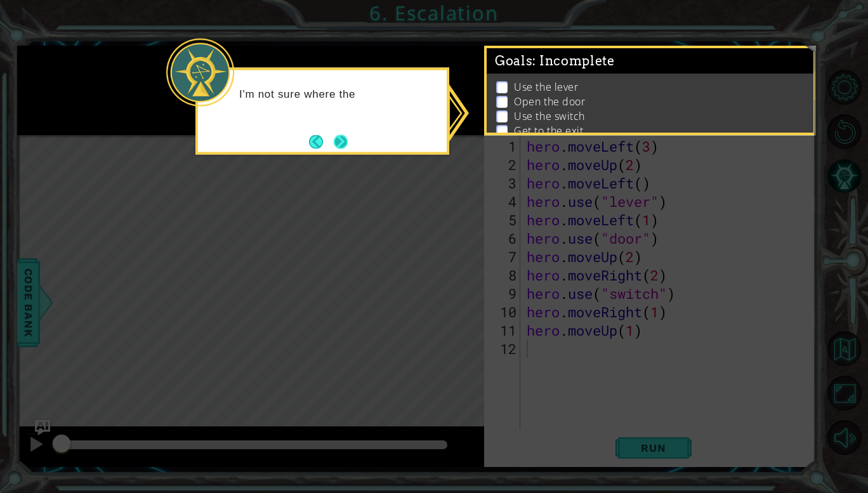  Describe the element at coordinates (548, 130) in the screenshot. I see `p: Get to the exit` at that location.